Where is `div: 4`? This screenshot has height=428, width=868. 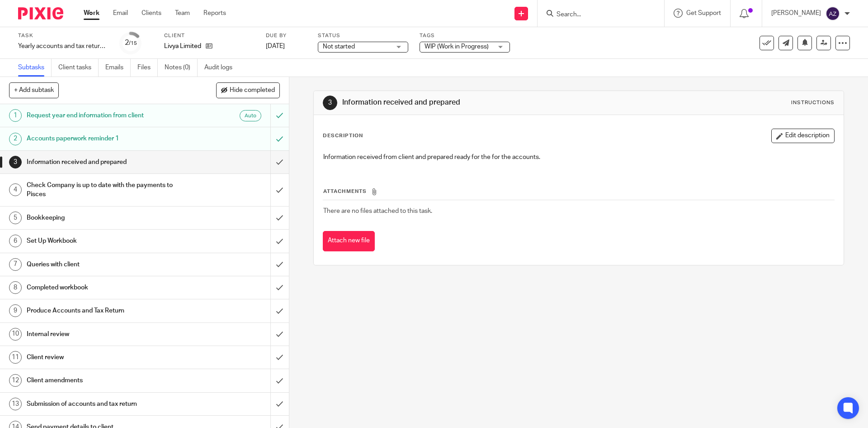
div: 4 is located at coordinates (16, 190).